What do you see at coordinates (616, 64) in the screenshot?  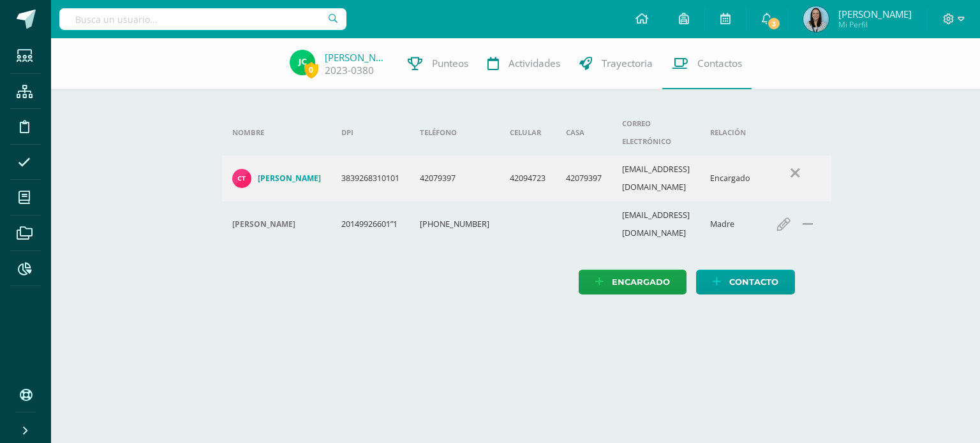 I see `a: Trayectoria` at bounding box center [616, 64].